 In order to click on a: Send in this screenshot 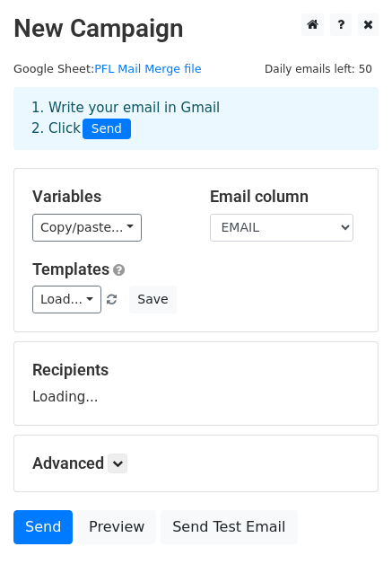, I will do `click(44, 527)`.